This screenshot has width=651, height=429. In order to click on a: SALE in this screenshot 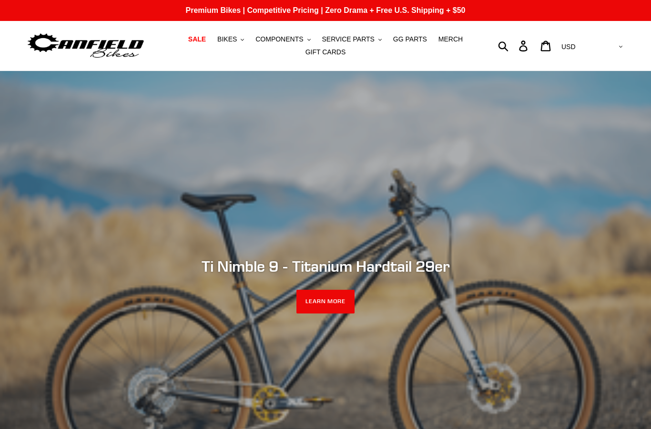, I will do `click(197, 39)`.